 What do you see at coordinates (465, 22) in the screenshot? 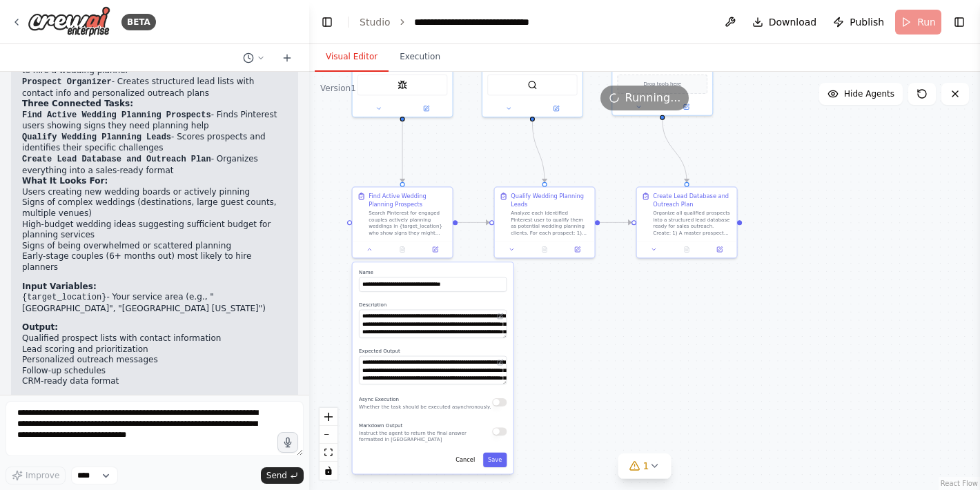
I see `nav: breadcrumb` at bounding box center [465, 22].